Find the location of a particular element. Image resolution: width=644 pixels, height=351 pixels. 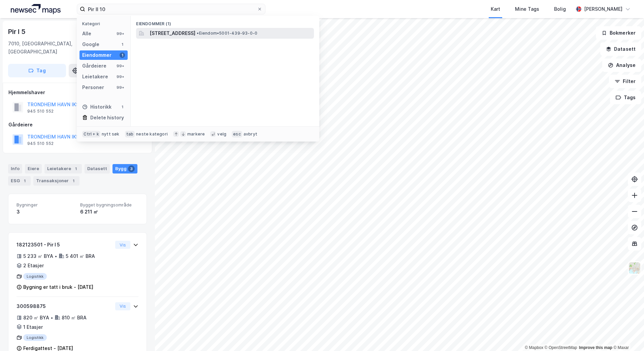

div: Personer is located at coordinates (93, 87).